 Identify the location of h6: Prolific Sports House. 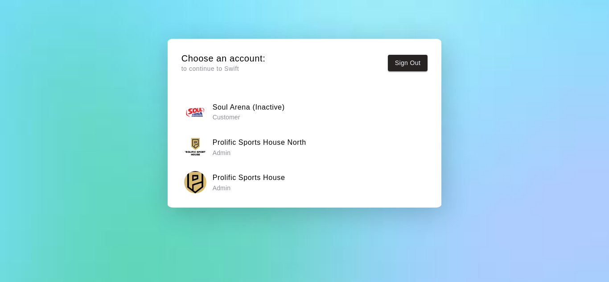
(249, 178).